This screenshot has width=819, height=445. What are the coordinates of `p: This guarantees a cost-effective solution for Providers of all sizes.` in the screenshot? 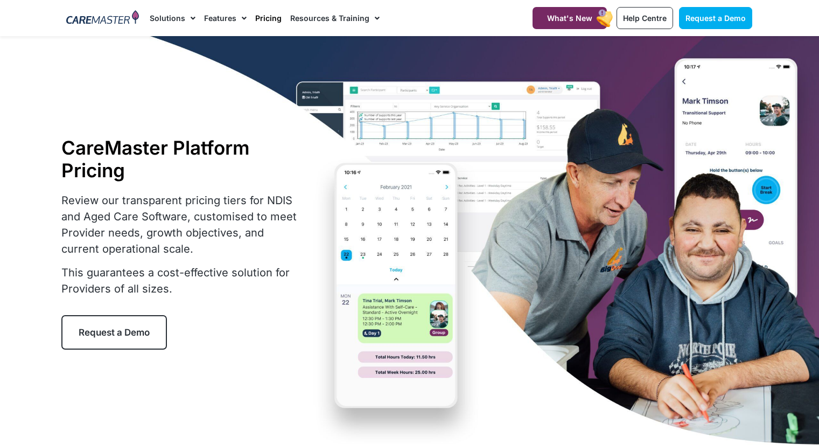 It's located at (183, 281).